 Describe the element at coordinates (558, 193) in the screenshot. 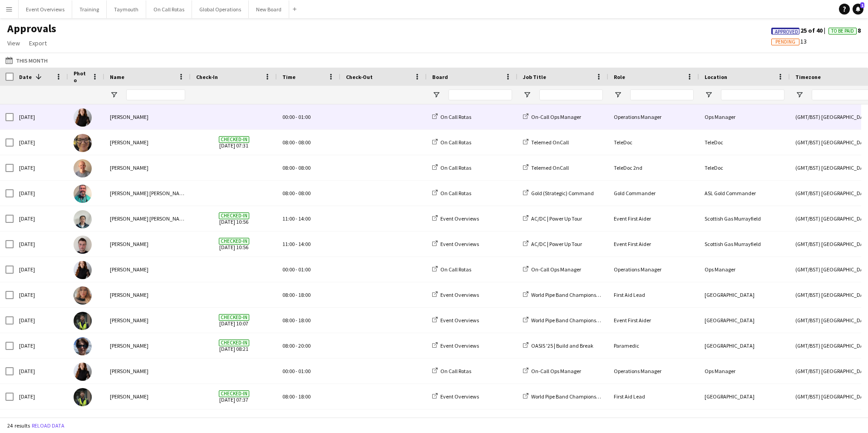

I see `a: Gold (Strategic) Command` at that location.